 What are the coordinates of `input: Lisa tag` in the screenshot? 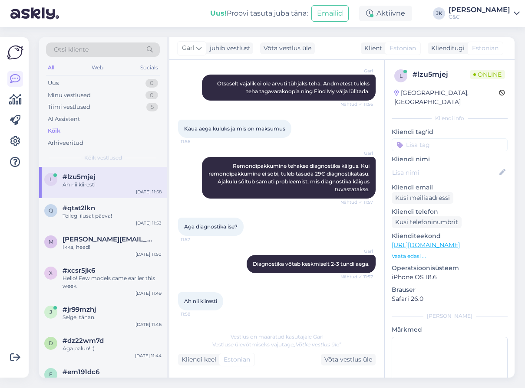 It's located at (449, 145).